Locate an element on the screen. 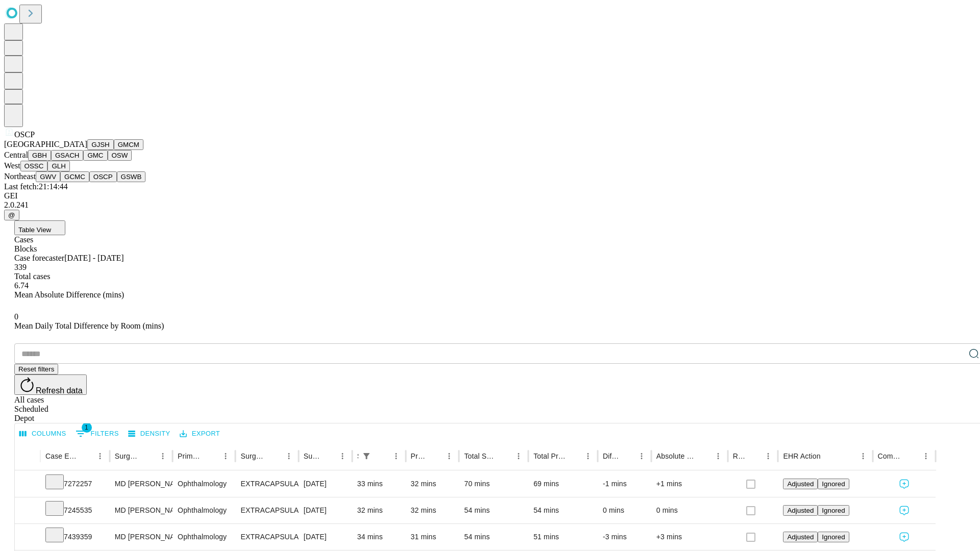 This screenshot has width=980, height=551. div: Case Epic Id is located at coordinates (61, 456).